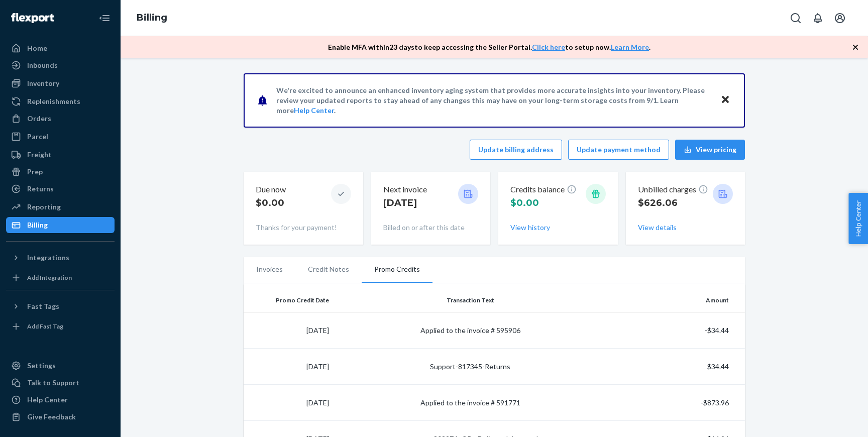 This screenshot has height=437, width=868. Describe the element at coordinates (60, 278) in the screenshot. I see `a: Add Integration` at that location.